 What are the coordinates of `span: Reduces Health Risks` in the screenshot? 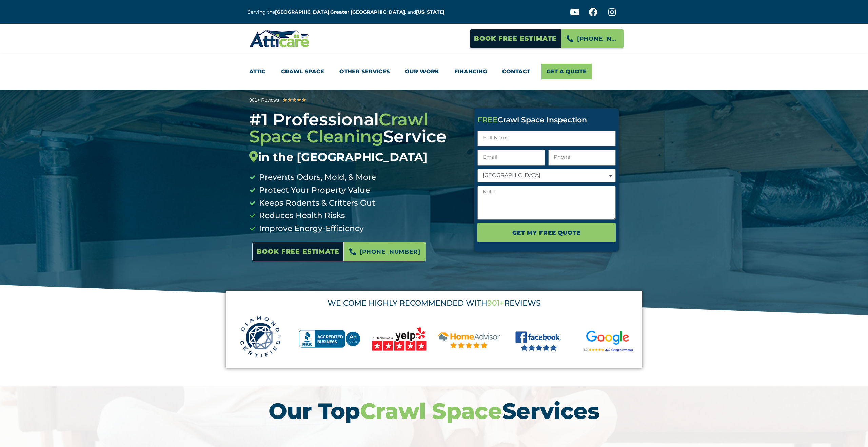 It's located at (301, 216).